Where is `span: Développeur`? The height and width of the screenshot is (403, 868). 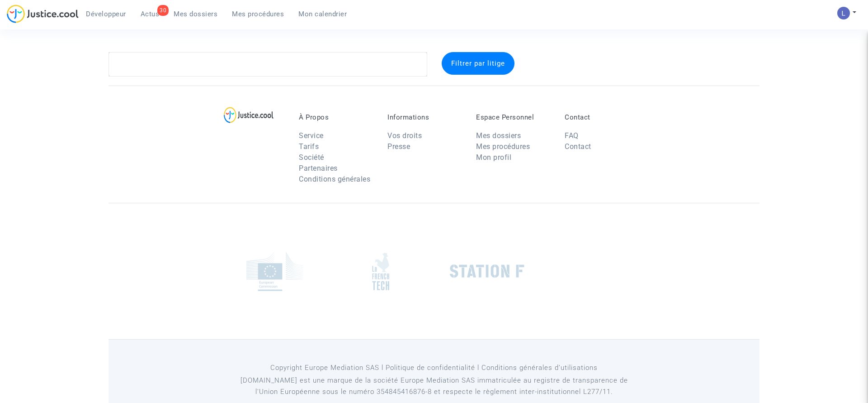 span: Développeur is located at coordinates (106, 14).